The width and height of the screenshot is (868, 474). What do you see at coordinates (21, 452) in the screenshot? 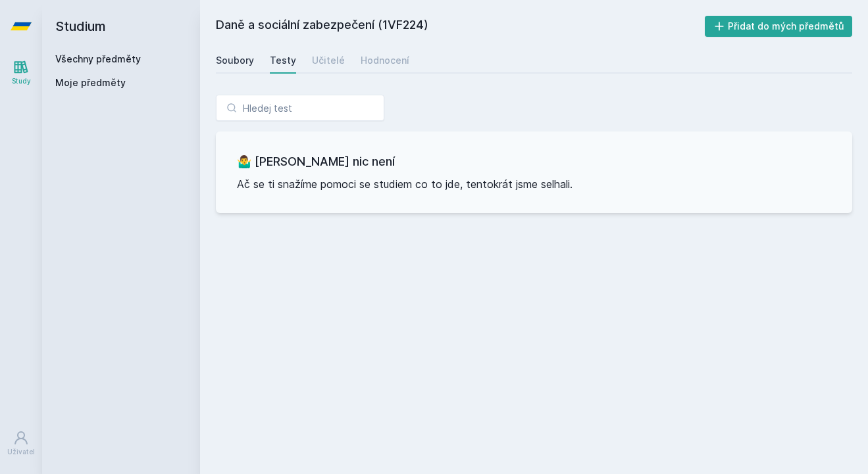
I see `div: Uživatel` at bounding box center [21, 452].